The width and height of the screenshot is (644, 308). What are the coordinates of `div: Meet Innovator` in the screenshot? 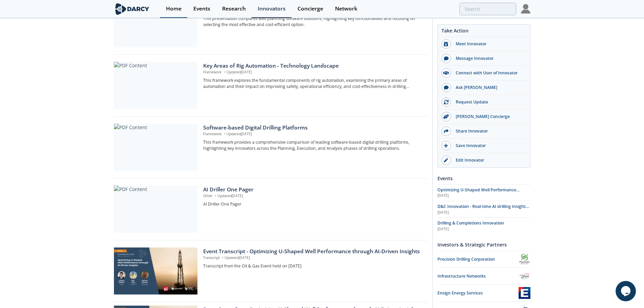 It's located at (489, 44).